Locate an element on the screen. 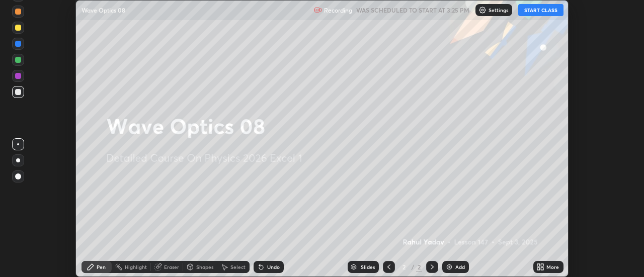  div: Undo is located at coordinates (273, 267).